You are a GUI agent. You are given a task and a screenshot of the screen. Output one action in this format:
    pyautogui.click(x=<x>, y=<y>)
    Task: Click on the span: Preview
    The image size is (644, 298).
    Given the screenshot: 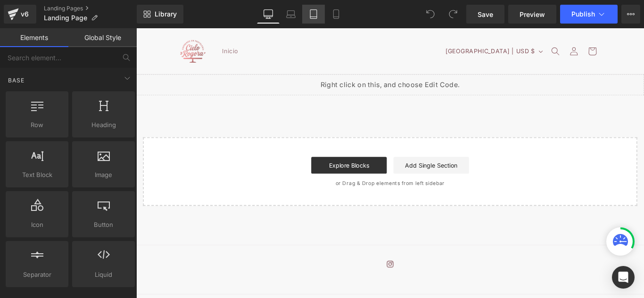 What is the action you would take?
    pyautogui.click(x=532, y=14)
    